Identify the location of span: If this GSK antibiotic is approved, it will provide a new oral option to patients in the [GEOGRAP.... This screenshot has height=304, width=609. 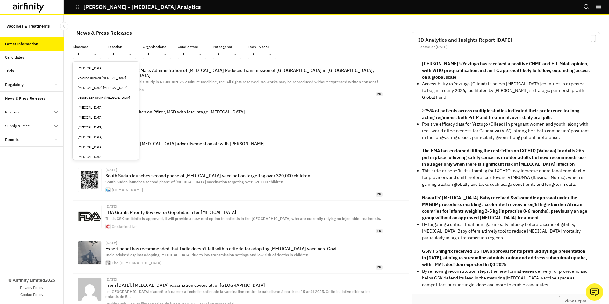
(243, 218).